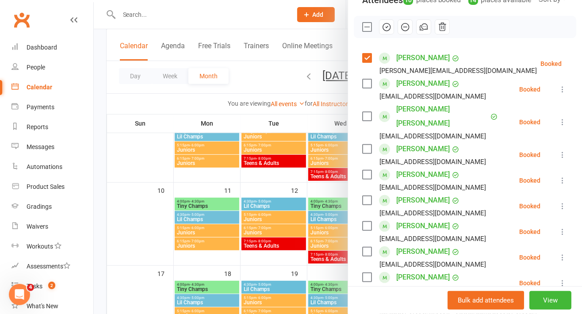  I want to click on span: 2, so click(52, 285).